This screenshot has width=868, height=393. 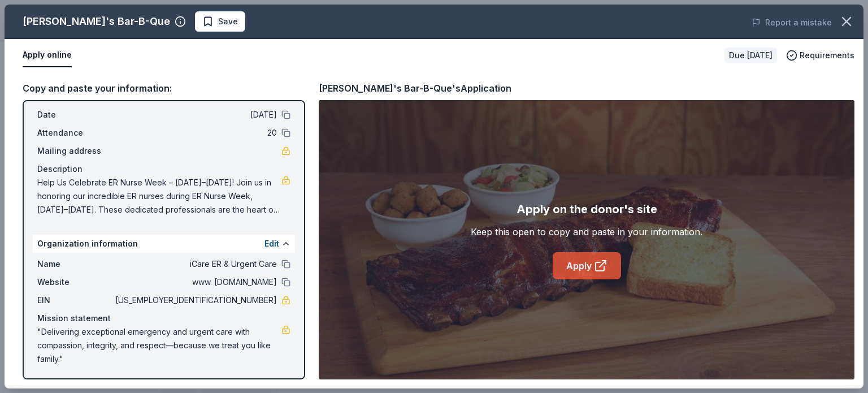 I want to click on div: Copy and paste your information:, so click(x=164, y=88).